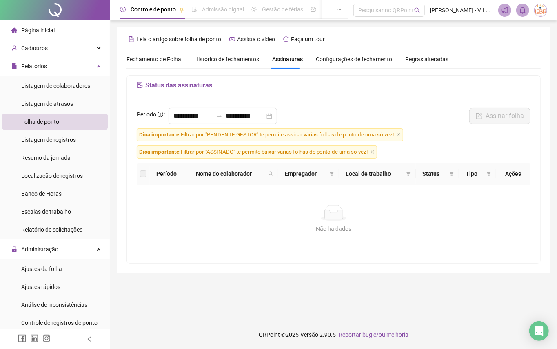 Image resolution: width=557 pixels, height=349 pixels. I want to click on footer: QRPoint © 2025 - 2.90.5 -, so click(334, 334).